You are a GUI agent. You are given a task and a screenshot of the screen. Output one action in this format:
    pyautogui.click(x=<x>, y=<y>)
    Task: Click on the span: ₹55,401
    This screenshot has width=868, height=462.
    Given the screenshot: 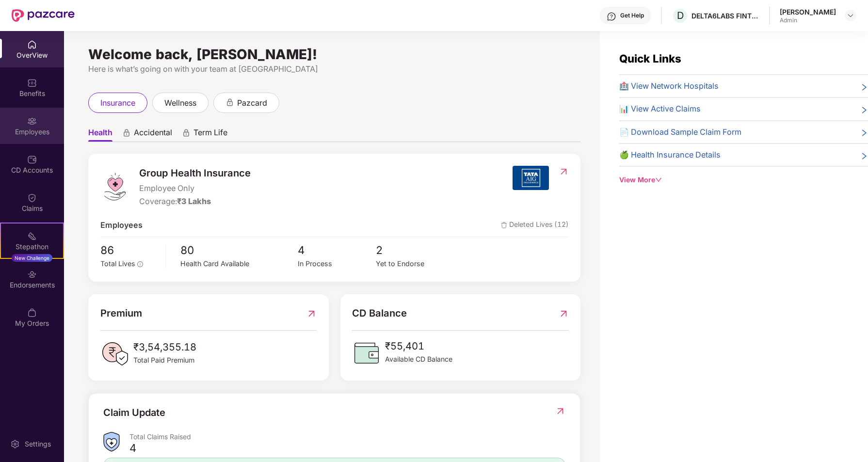 What is the action you would take?
    pyautogui.click(x=418, y=347)
    